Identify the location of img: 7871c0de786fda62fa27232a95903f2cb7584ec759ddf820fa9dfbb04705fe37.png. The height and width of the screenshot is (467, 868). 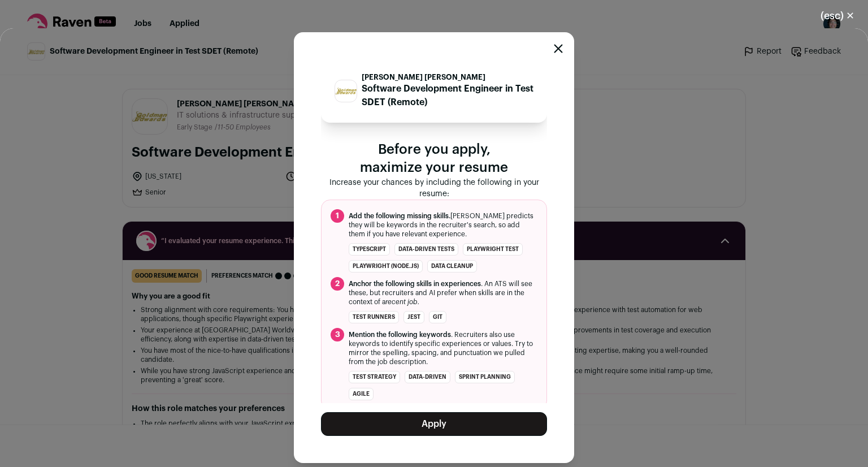
(346, 91).